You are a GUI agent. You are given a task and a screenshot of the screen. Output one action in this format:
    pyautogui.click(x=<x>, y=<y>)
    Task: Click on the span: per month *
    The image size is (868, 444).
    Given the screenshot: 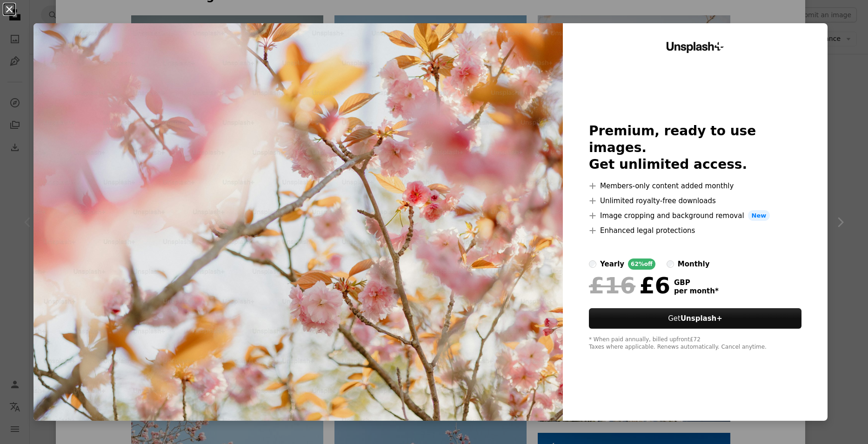 What is the action you would take?
    pyautogui.click(x=696, y=291)
    